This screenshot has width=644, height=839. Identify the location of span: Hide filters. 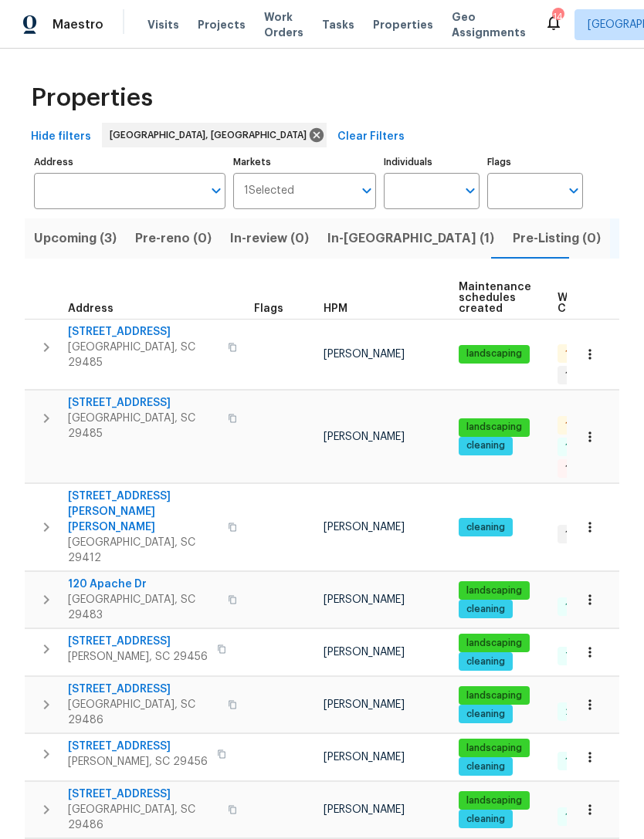
(61, 136).